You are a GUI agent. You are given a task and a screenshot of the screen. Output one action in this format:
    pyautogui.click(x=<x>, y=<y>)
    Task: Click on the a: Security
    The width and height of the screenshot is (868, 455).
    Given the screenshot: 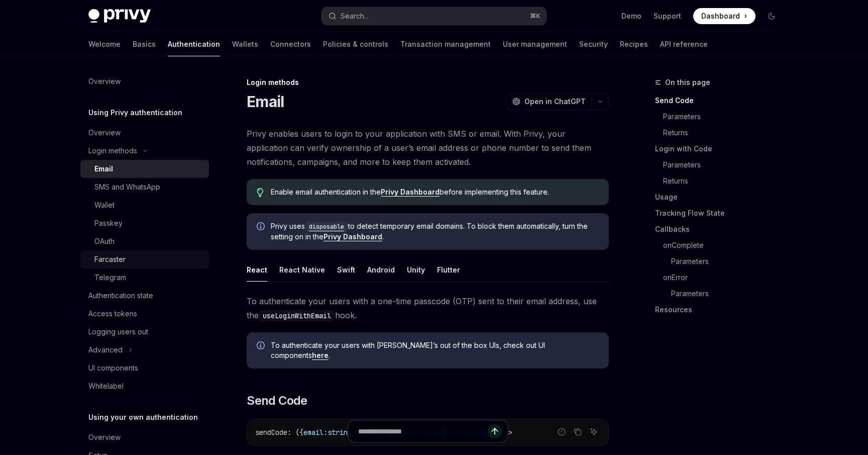 What is the action you would take?
    pyautogui.click(x=593, y=44)
    